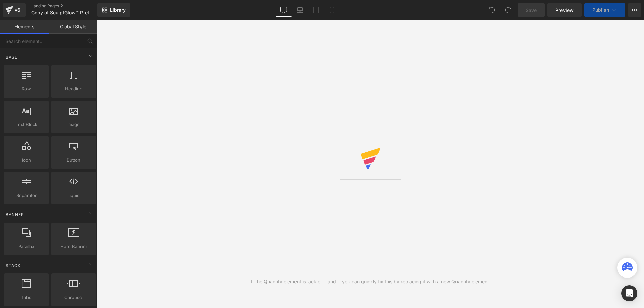 The width and height of the screenshot is (644, 308). I want to click on a: Preview, so click(565, 10).